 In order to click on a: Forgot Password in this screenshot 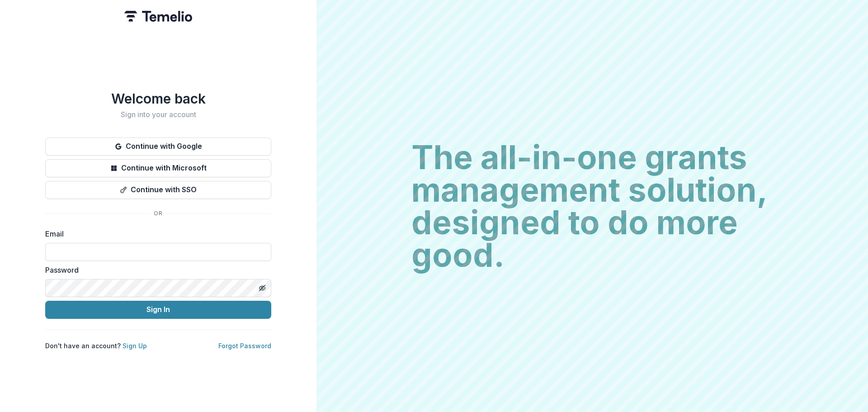, I will do `click(245, 346)`.